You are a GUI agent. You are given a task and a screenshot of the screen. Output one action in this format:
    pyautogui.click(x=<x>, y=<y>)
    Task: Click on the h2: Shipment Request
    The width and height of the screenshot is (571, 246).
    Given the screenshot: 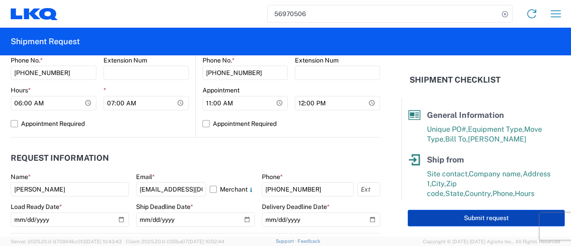 What is the action you would take?
    pyautogui.click(x=45, y=42)
    